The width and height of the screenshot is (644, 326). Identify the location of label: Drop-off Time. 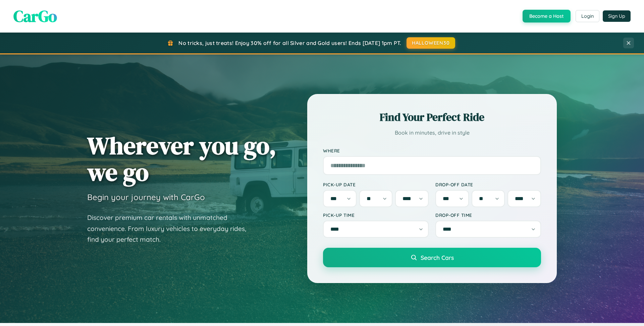
(488, 215).